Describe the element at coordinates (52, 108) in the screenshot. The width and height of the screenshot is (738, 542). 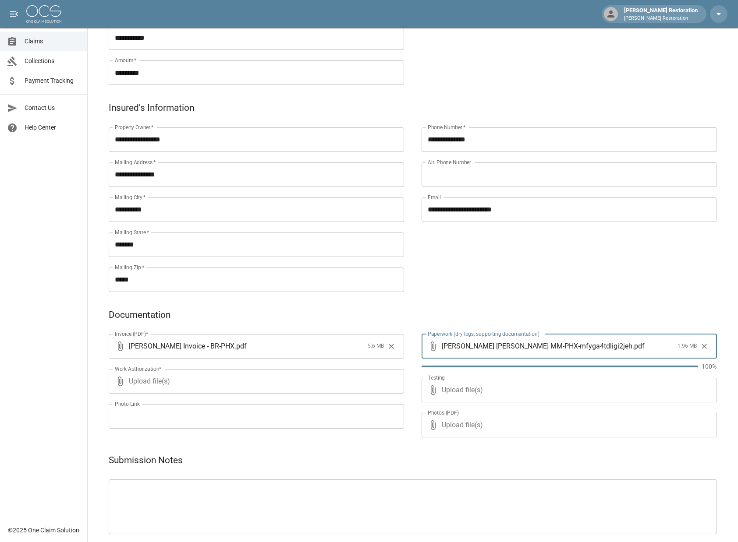
I see `span: Contact Us` at that location.